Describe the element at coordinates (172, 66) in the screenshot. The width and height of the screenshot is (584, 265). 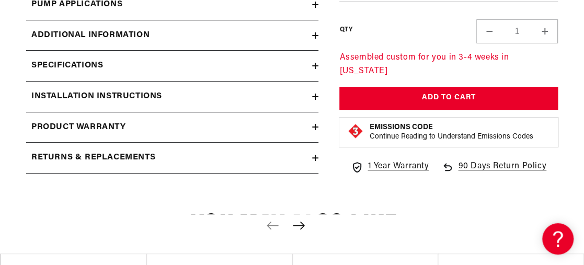
I see `summary: Specifications` at that location.